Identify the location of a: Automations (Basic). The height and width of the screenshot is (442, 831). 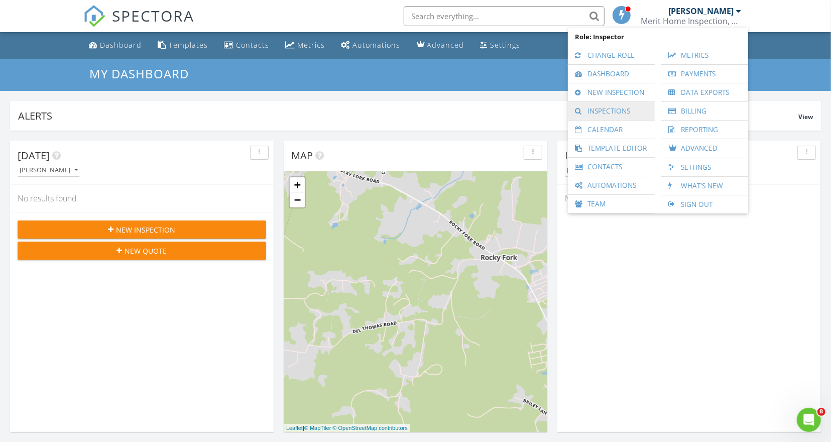
(371, 45).